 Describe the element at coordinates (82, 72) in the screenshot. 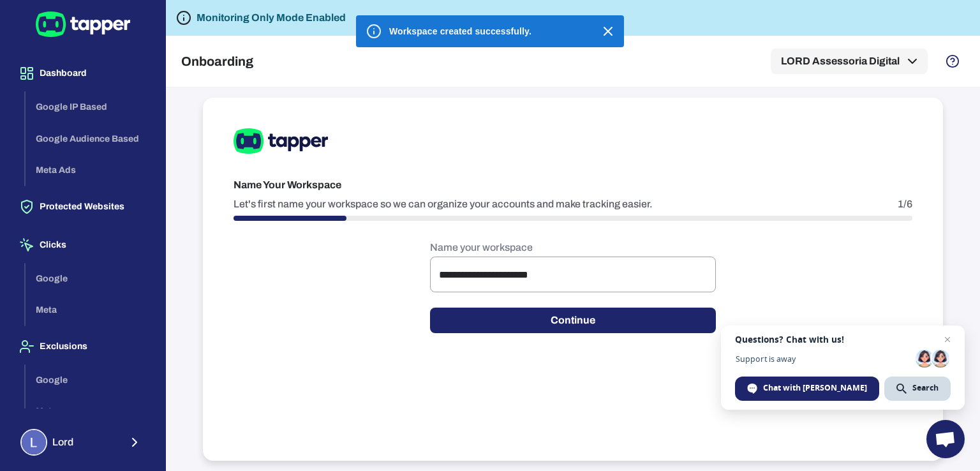

I see `a: Dashboard` at that location.